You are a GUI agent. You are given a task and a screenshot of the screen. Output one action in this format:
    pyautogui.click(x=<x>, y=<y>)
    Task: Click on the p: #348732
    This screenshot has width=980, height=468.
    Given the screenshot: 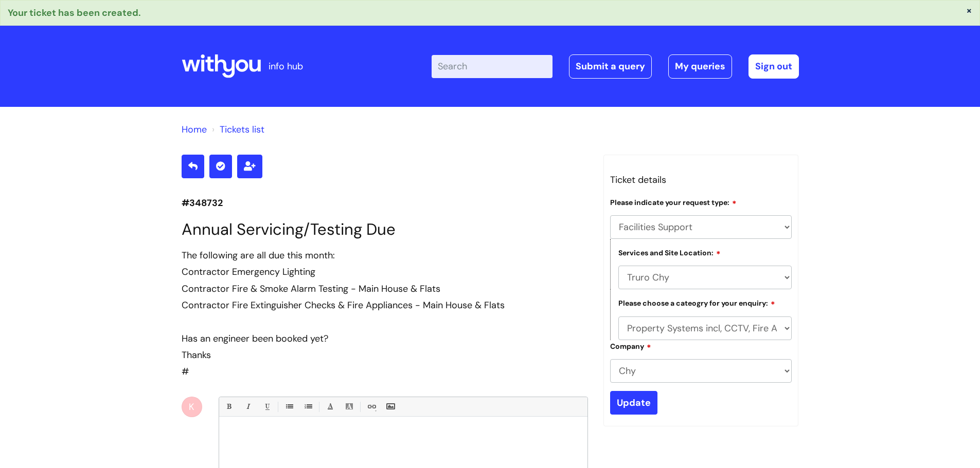 What is the action you would take?
    pyautogui.click(x=385, y=203)
    